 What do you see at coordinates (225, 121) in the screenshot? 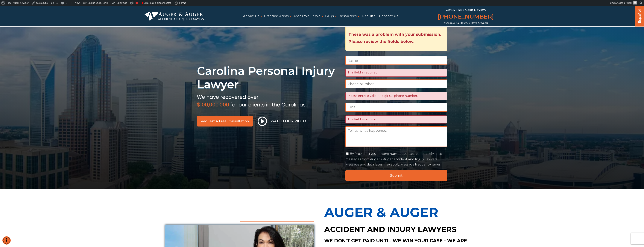
I see `span: Request a Free Consultation` at bounding box center [225, 121].